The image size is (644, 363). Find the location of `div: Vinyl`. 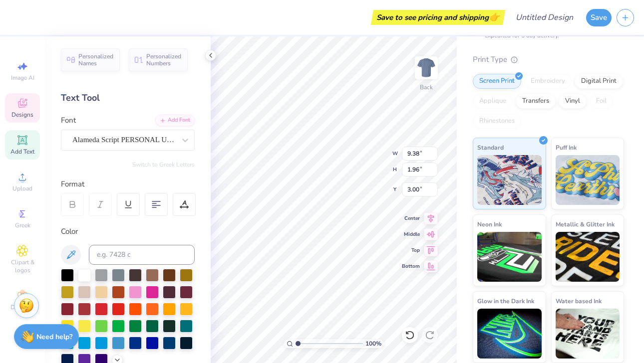

div: Vinyl is located at coordinates (573, 101).